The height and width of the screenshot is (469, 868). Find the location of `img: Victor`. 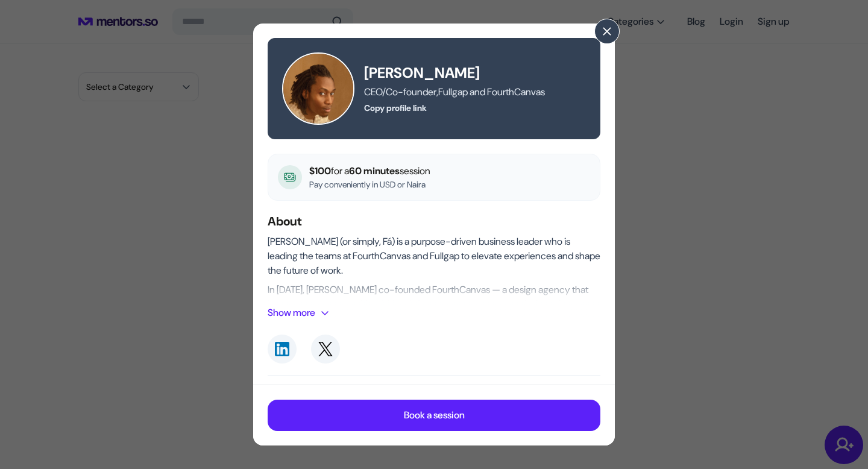

img: Victor is located at coordinates (318, 89).